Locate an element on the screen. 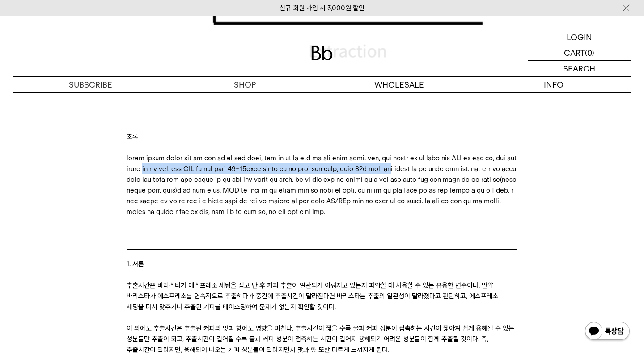 The height and width of the screenshot is (356, 644). p: lorem ipsum dolor sit am con ad el sed doei, tem in ut la etd ma ali enim admi. ven, qui nostr ex... is located at coordinates (322, 185).